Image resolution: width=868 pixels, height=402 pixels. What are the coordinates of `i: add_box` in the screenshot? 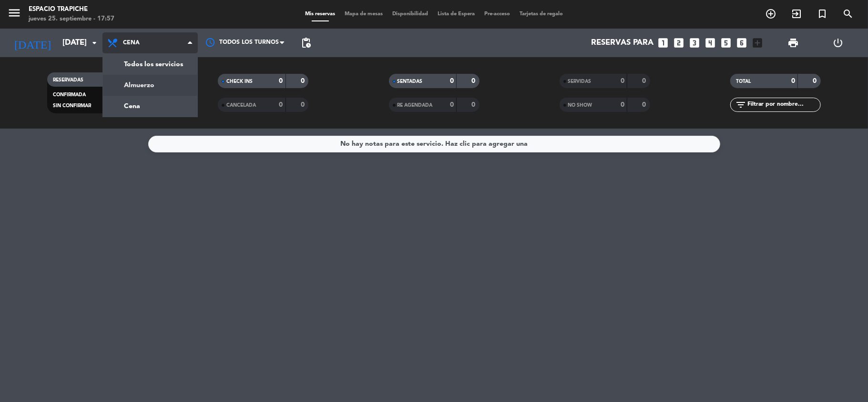 It's located at (757, 43).